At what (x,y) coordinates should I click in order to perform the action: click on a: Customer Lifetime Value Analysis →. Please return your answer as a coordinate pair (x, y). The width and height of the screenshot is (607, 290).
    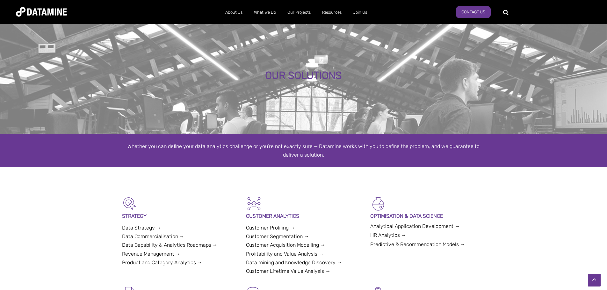
    Looking at the image, I should click on (288, 271).